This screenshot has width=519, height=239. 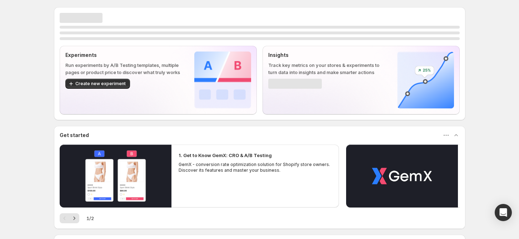 What do you see at coordinates (225, 155) in the screenshot?
I see `h2: 1. Get to Know GemX: CRO & A/B Testing` at bounding box center [225, 155].